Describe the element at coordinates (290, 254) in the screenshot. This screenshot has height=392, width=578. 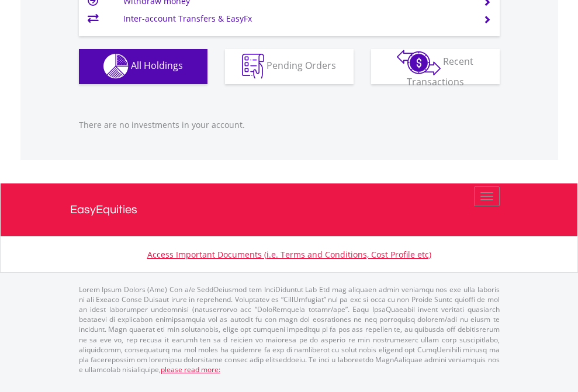
I see `a: Access Important Documents (i.e. Terms and Conditions, Cost Profile etc)` at that location.